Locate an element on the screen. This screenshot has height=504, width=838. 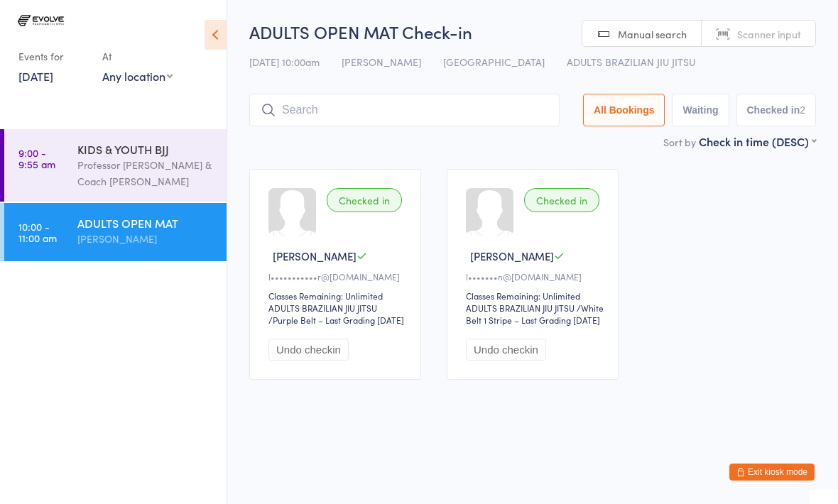
h2: ADULTS OPEN MAT Check-in is located at coordinates (532, 32).